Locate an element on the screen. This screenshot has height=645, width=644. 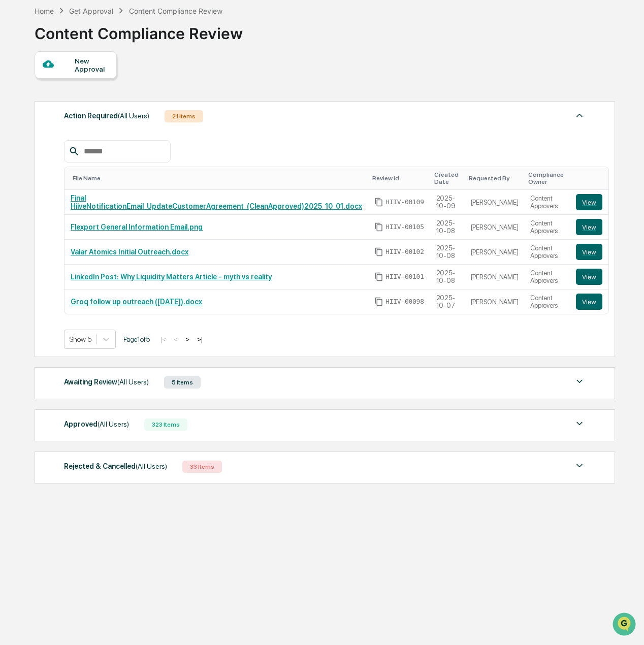
a: 🗄️Attestations is located at coordinates (100, 132).